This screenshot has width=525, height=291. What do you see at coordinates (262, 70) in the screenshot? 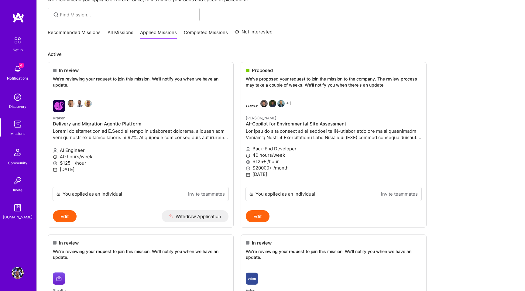
I see `span: Proposed` at bounding box center [262, 70].